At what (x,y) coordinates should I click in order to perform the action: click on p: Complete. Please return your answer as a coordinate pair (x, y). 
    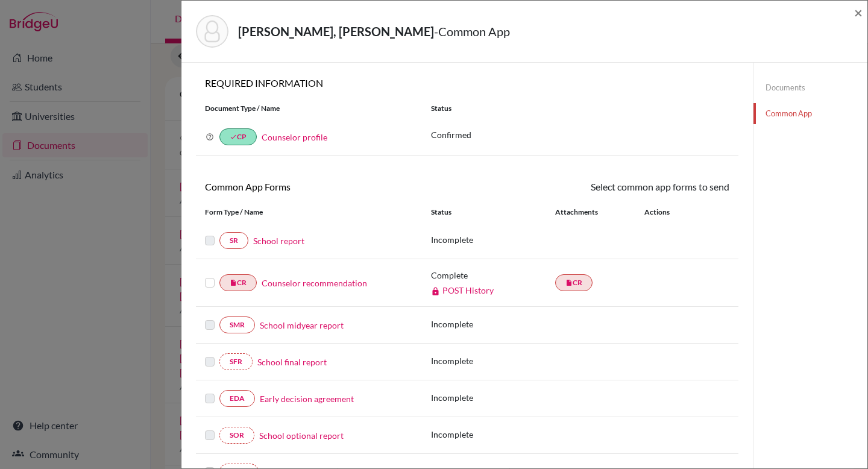
    Looking at the image, I should click on (493, 275).